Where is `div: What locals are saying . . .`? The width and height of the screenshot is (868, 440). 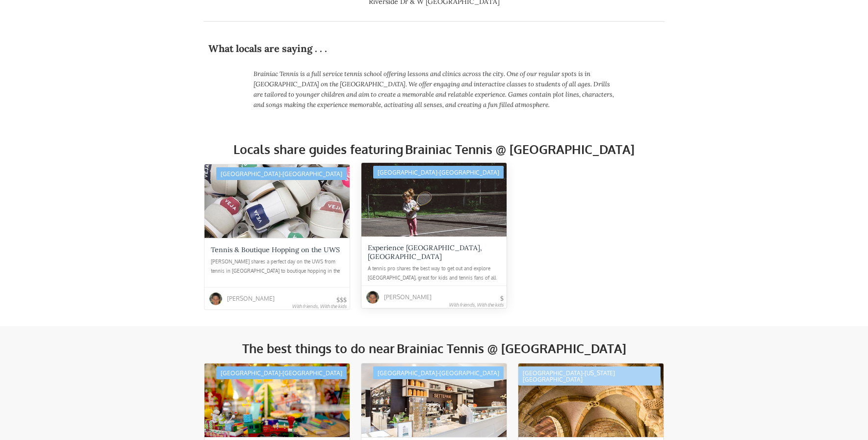 div: What locals are saying . . . is located at coordinates (434, 52).